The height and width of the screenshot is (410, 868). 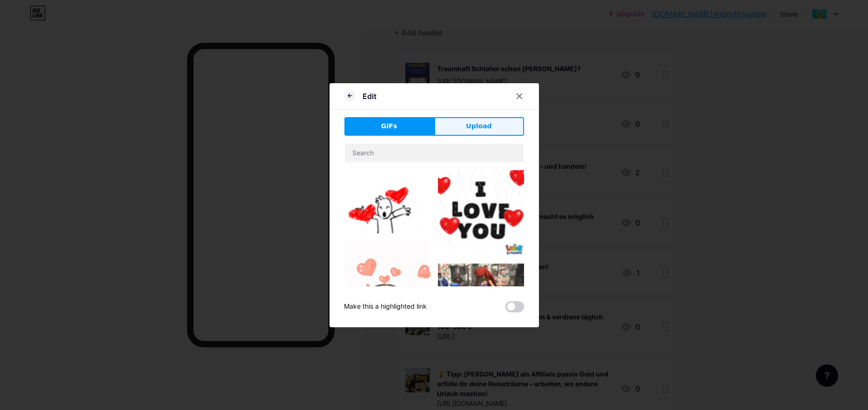 I want to click on button: GIFs, so click(x=389, y=126).